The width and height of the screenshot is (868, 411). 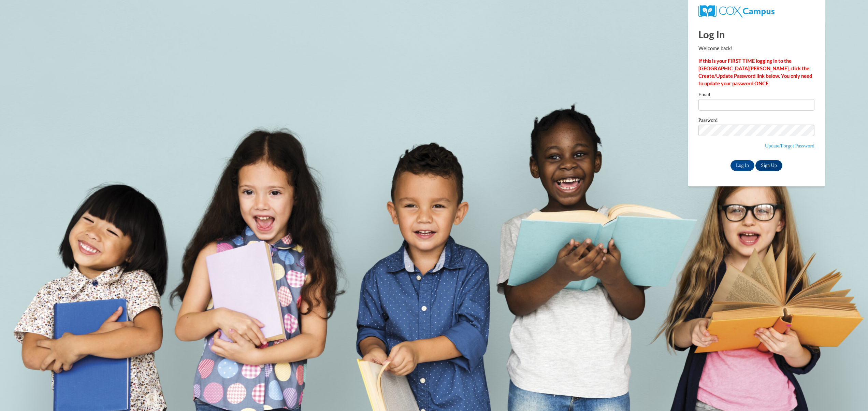 I want to click on h1: Log In, so click(x=757, y=34).